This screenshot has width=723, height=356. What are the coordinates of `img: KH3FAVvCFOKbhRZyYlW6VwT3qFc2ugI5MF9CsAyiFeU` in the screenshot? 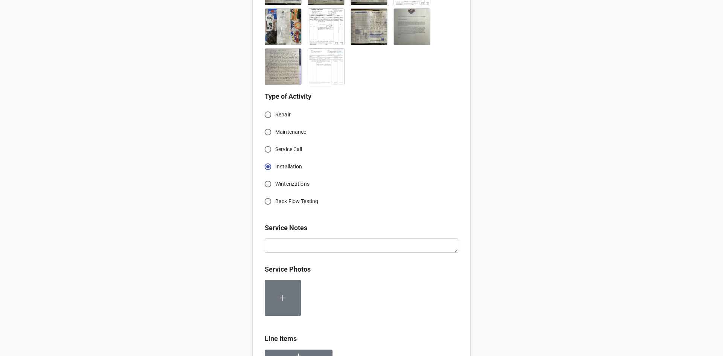 It's located at (283, 67).